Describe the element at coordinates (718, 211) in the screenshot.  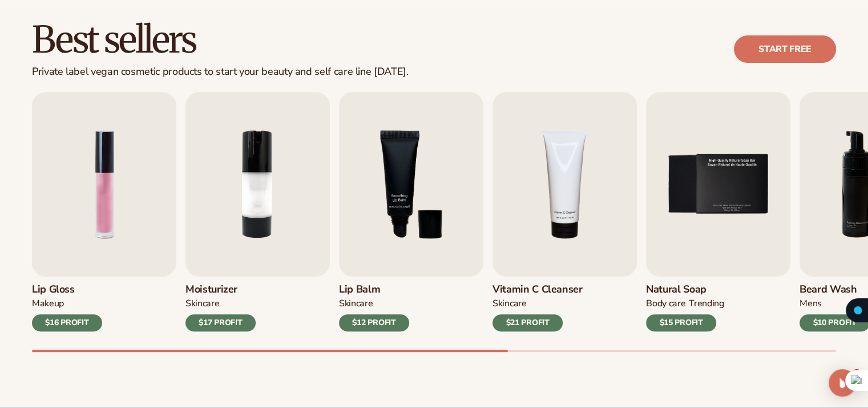
I see `a: 5 / 9` at that location.